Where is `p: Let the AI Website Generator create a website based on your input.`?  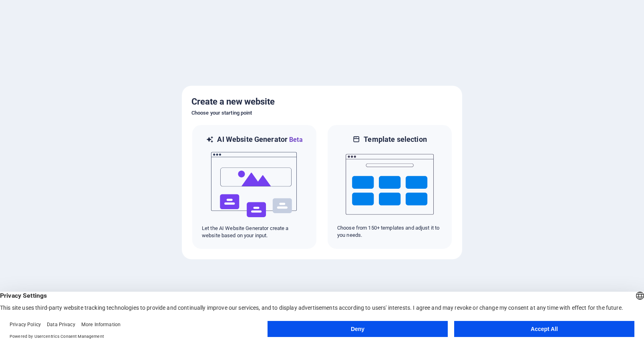 p: Let the AI Website Generator create a website based on your input. is located at coordinates (254, 232).